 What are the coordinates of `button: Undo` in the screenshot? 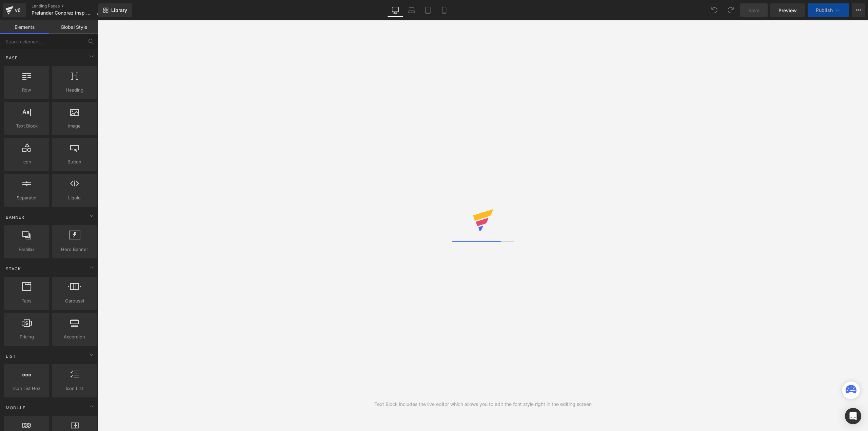 It's located at (714, 10).